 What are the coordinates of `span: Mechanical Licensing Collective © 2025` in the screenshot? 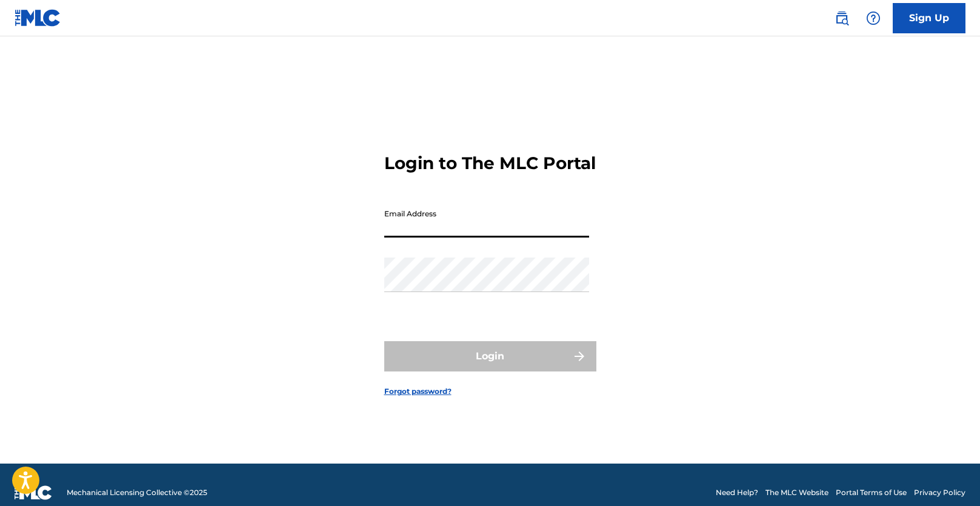 It's located at (137, 493).